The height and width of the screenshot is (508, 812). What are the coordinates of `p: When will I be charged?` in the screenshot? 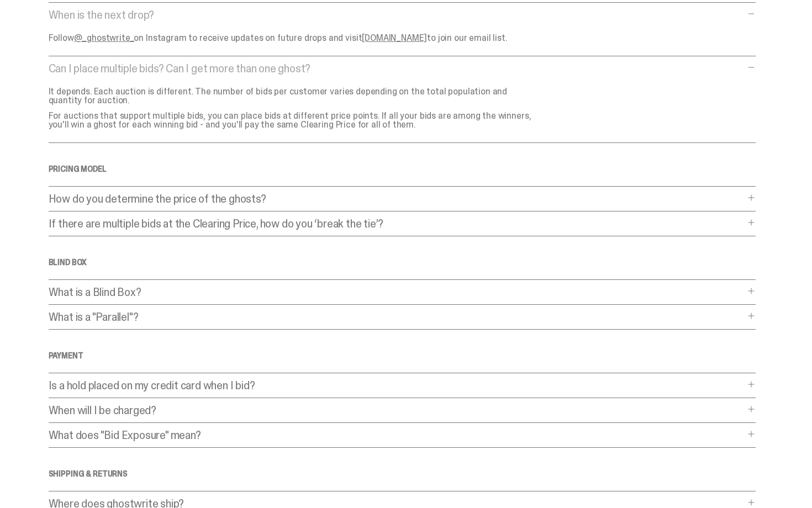 It's located at (397, 411).